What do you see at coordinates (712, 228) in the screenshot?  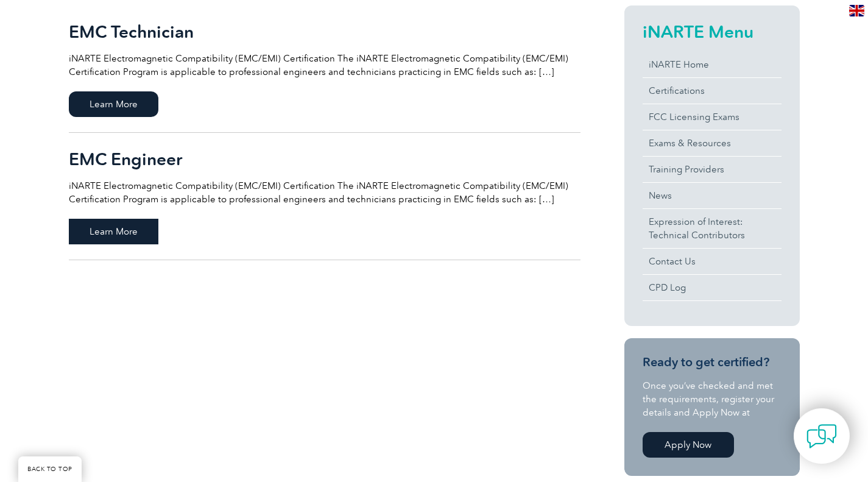 I see `a: Expression of Interest:Technical Contributors` at bounding box center [712, 228].